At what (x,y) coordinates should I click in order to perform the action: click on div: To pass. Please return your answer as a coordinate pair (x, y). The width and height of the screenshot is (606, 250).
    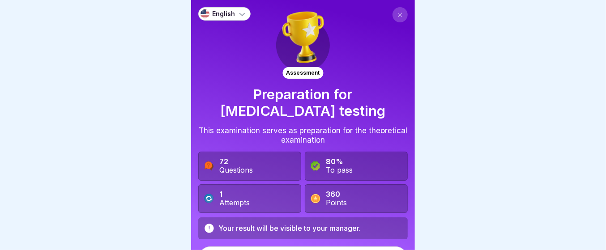
    Looking at the image, I should click on (339, 170).